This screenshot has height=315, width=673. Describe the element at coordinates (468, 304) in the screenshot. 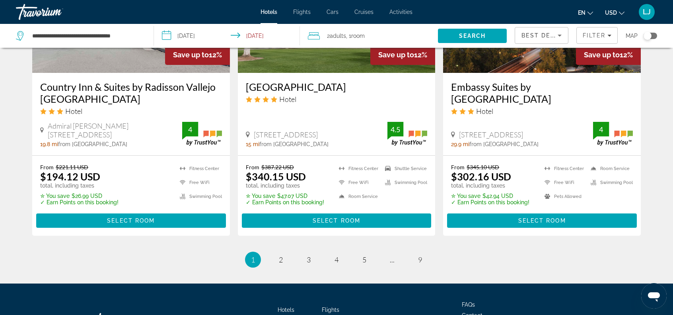

I see `span: FAQs` at that location.